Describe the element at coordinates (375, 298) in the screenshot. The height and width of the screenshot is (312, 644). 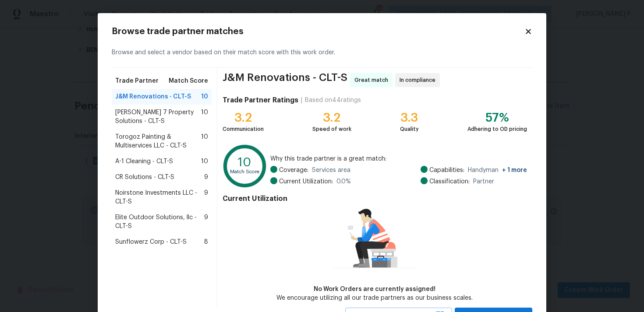
I see `div: We encourage utilizing all our trade partners as our business scales.` at that location.